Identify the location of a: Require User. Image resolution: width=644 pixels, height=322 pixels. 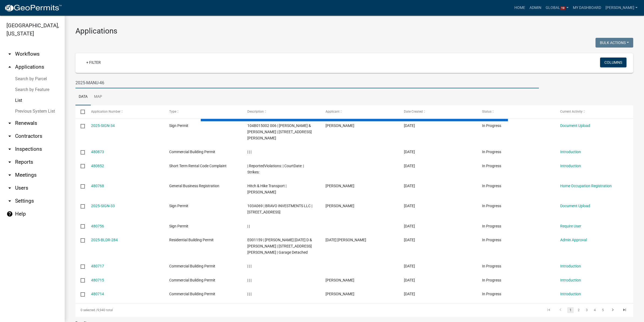
(571, 226).